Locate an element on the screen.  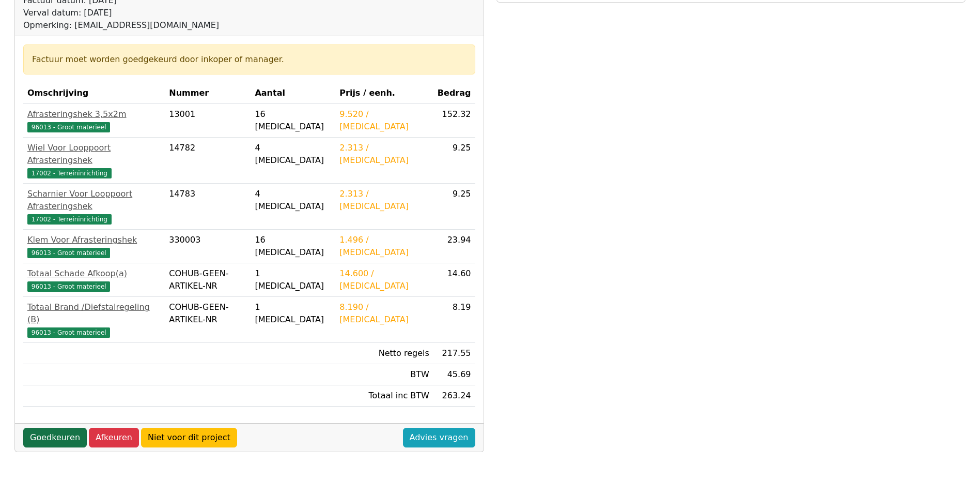
div: Afrasteringshek 3,5x2m is located at coordinates (94, 114).